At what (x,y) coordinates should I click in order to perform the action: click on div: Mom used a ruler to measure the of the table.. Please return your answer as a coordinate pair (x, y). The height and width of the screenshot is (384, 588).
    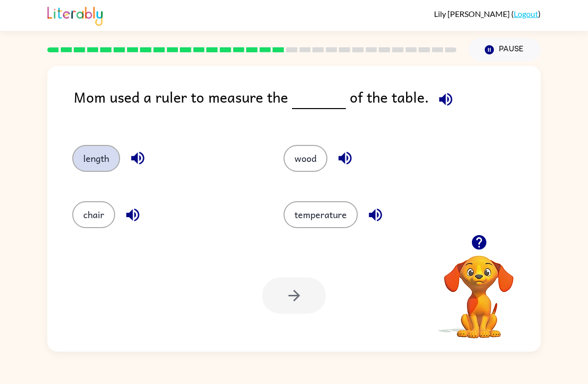
    Looking at the image, I should click on (307, 105).